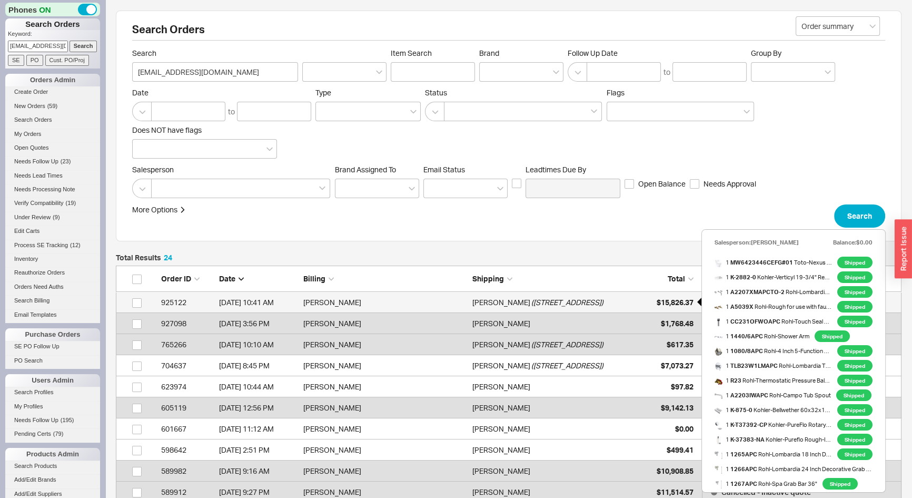 This screenshot has width=912, height=498. What do you see at coordinates (259, 450) in the screenshot?
I see `div: 4/27/21 2:51 PM` at bounding box center [259, 450].